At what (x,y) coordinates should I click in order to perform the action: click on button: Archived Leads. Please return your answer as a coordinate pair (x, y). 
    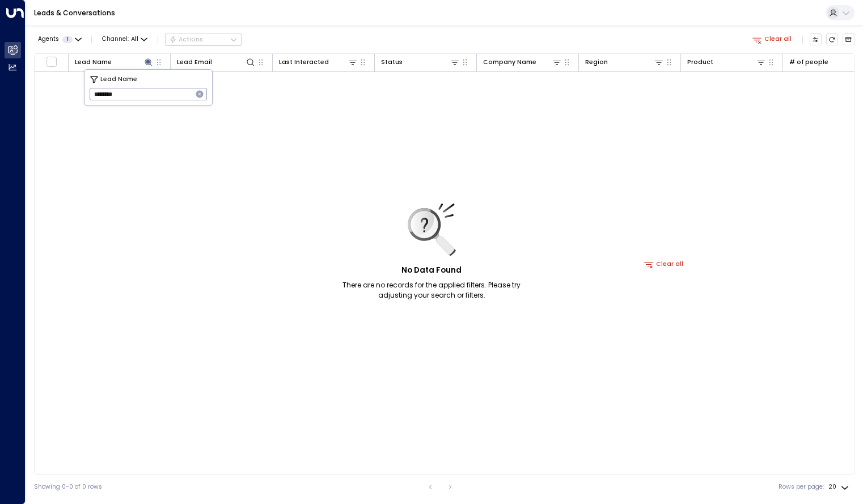
    Looking at the image, I should click on (849, 40).